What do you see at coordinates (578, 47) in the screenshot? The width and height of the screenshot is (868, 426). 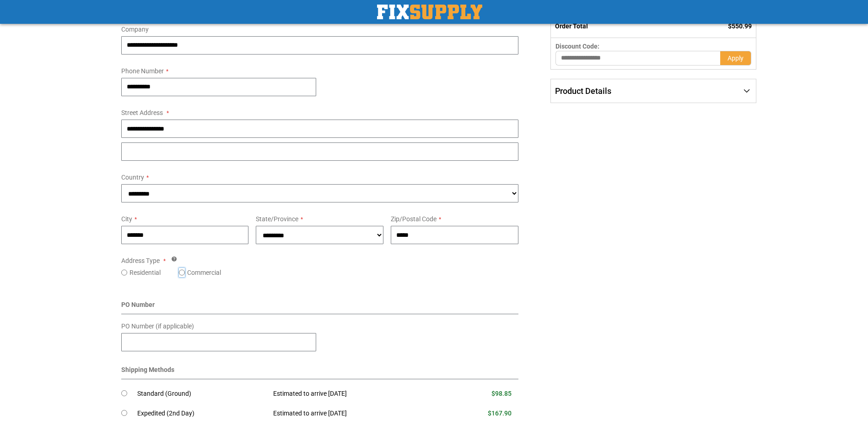 I see `span: Discount Code:` at bounding box center [578, 47].